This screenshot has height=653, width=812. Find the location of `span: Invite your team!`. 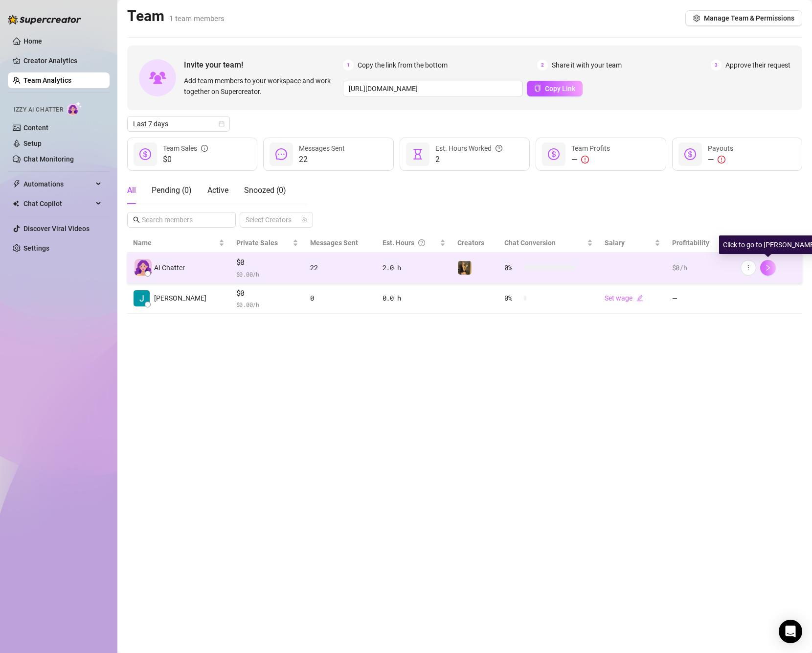

span: Invite your team! is located at coordinates (263, 64).